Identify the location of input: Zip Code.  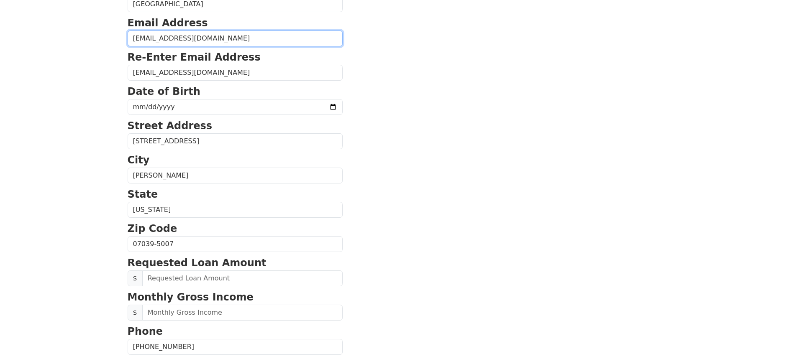
(235, 244).